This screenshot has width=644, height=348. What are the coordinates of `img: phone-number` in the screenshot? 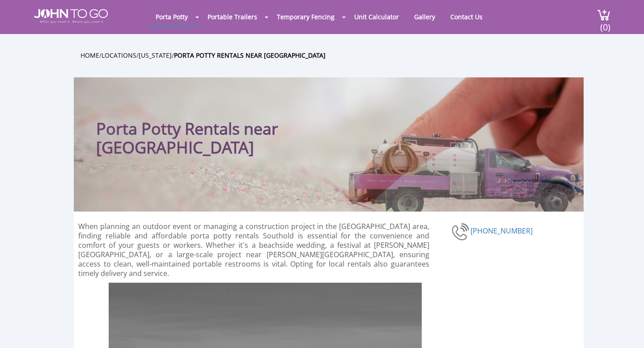 It's located at (461, 232).